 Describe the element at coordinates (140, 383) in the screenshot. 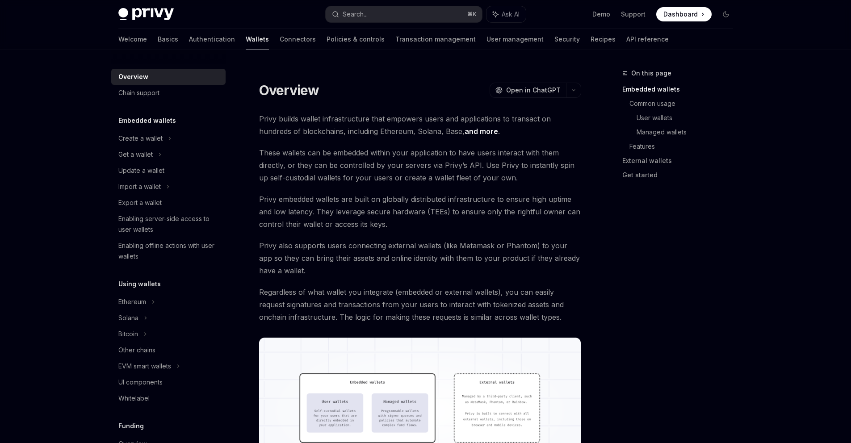

I see `div: UI components` at that location.